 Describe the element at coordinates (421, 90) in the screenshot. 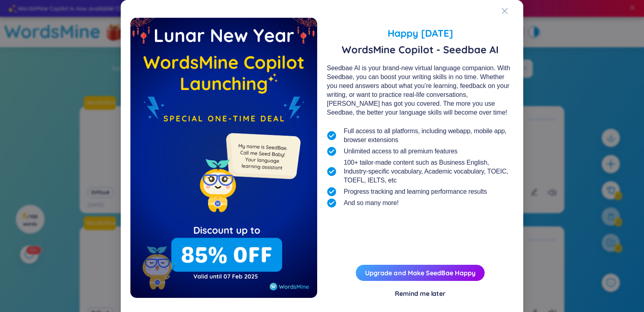

I see `div: Seedbae AI is your brand-new virtual language companion. With Seedbae, you can boost your writing...` at that location.